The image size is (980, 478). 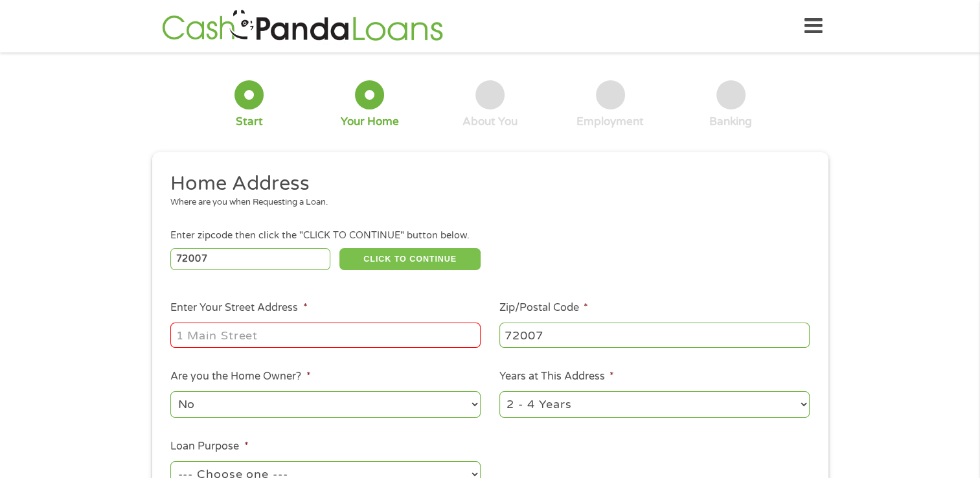 What do you see at coordinates (303, 26) in the screenshot?
I see `img: GetLoanNow Logo` at bounding box center [303, 26].